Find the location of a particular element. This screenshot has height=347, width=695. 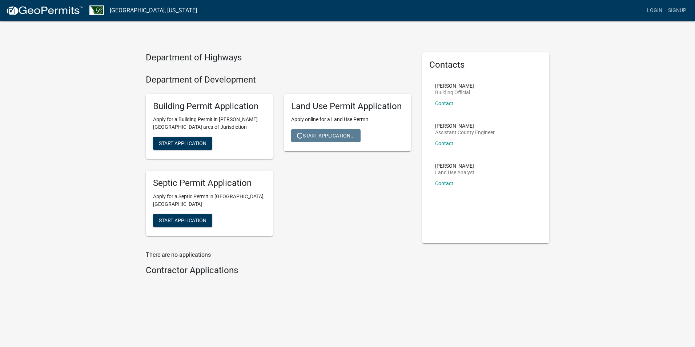

h5: Septic Permit Application is located at coordinates (209, 183).